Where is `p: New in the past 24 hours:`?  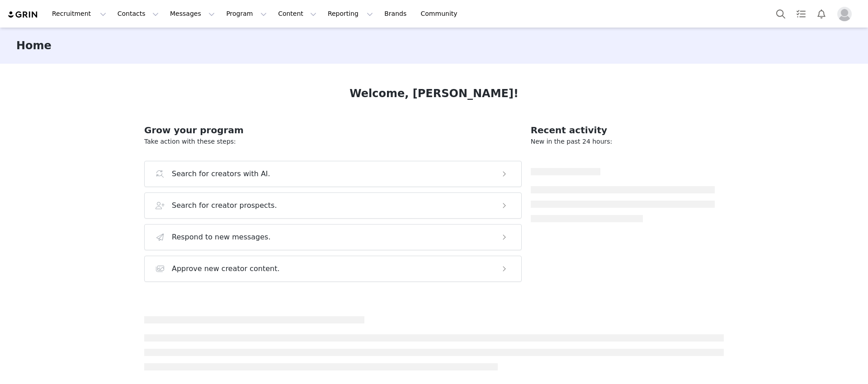 p: New in the past 24 hours: is located at coordinates (622, 142).